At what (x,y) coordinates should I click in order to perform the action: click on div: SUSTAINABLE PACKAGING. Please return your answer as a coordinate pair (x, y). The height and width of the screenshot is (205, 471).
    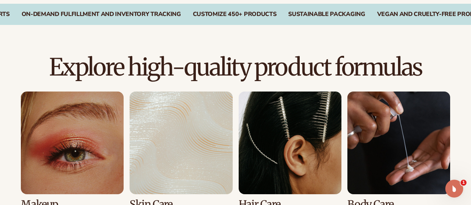
    Looking at the image, I should click on (326, 14).